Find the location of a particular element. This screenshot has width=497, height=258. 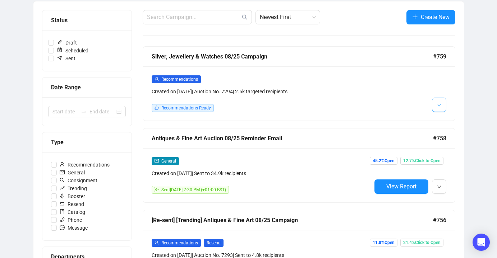

input: End date is located at coordinates (102, 112).